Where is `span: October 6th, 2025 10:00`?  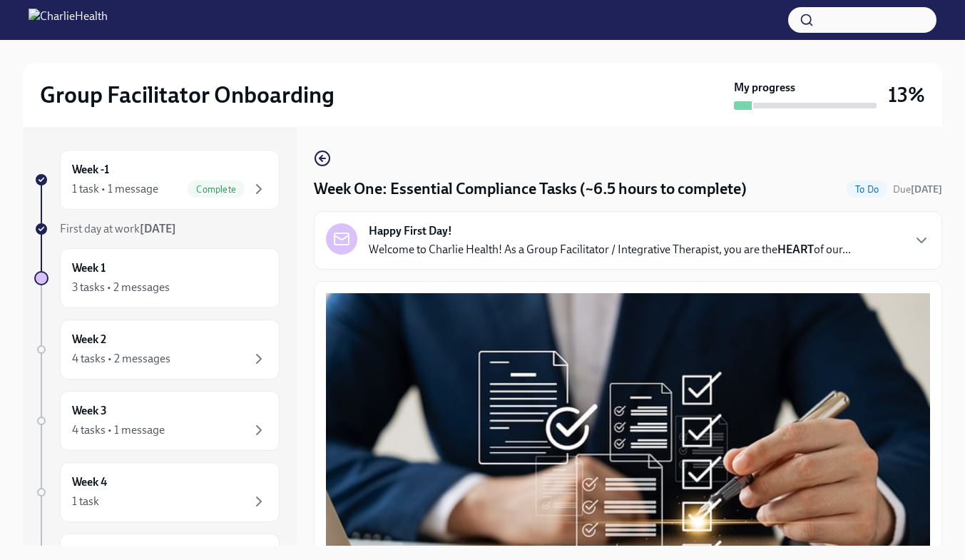
span: October 6th, 2025 10:00 is located at coordinates (918, 189).